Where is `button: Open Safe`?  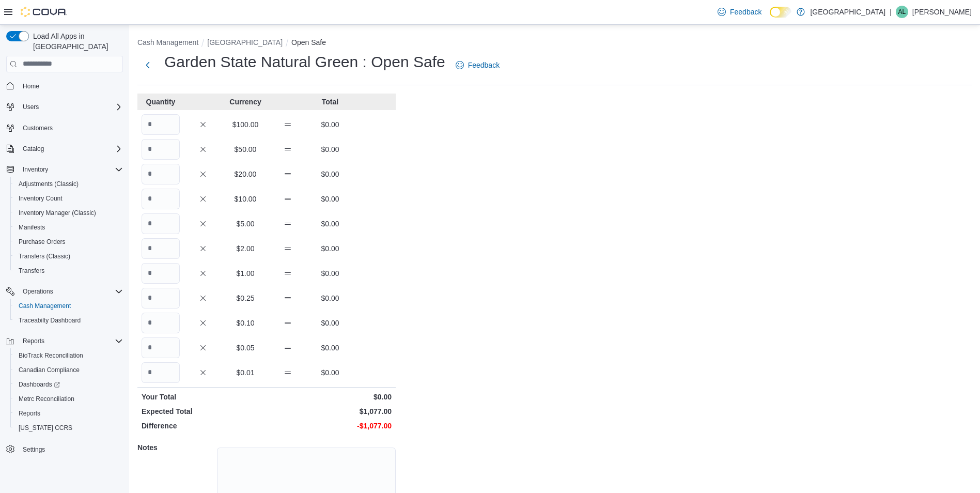 button: Open Safe is located at coordinates (309, 42).